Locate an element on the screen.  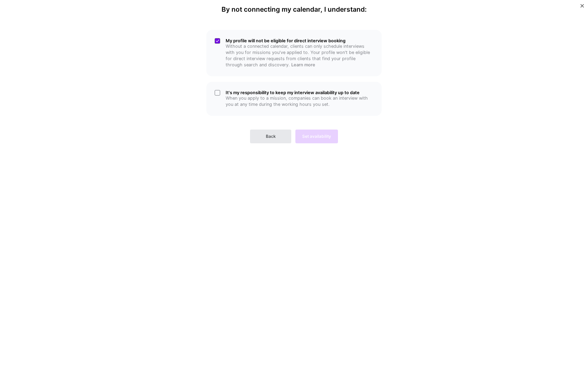
h4: By not connecting my calendar, I understand: is located at coordinates (294, 10).